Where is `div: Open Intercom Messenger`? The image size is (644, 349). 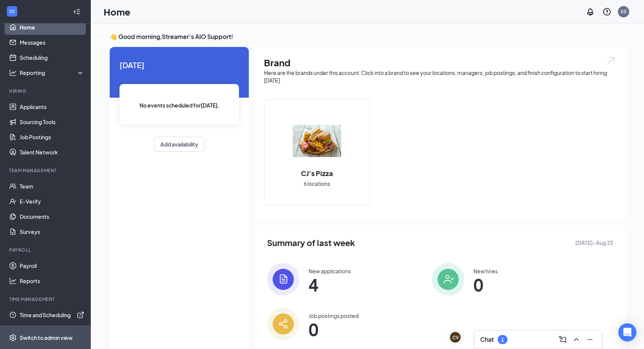
div: Open Intercom Messenger is located at coordinates (627, 332).